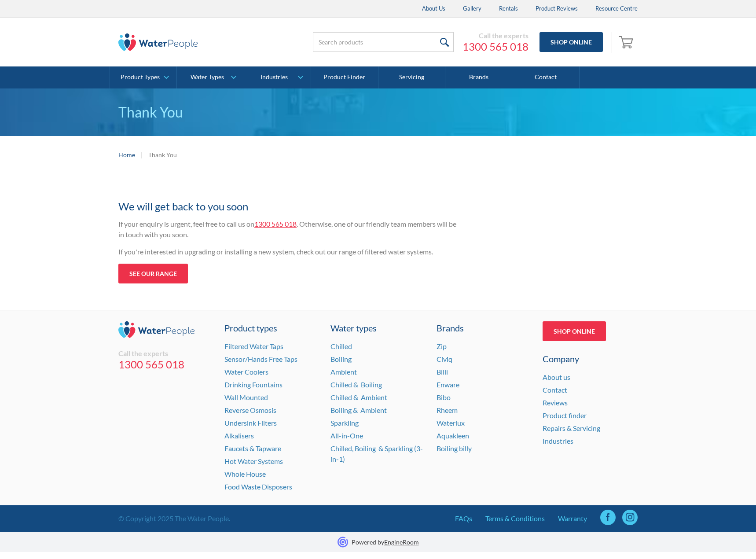  I want to click on p: Powered by, so click(385, 541).